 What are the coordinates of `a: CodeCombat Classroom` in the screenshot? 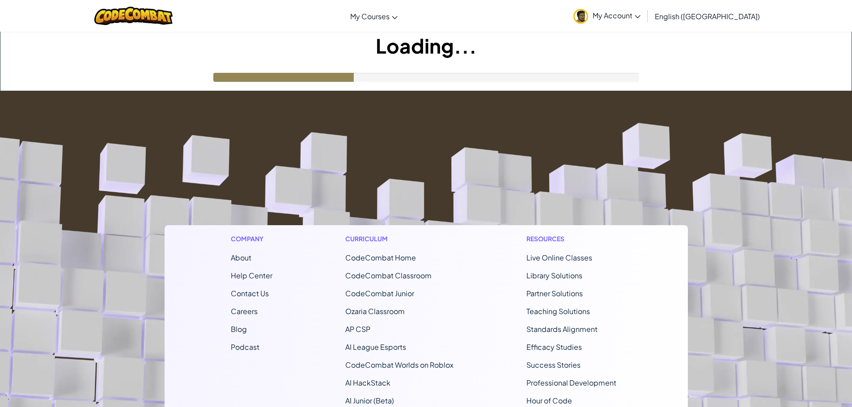 It's located at (388, 275).